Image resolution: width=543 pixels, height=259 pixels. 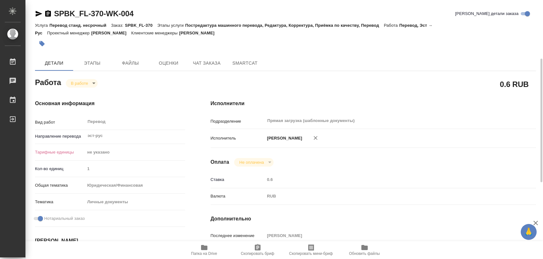 What do you see at coordinates (48, 14) in the screenshot?
I see `button: Скопировать ссылку` at bounding box center [48, 14].